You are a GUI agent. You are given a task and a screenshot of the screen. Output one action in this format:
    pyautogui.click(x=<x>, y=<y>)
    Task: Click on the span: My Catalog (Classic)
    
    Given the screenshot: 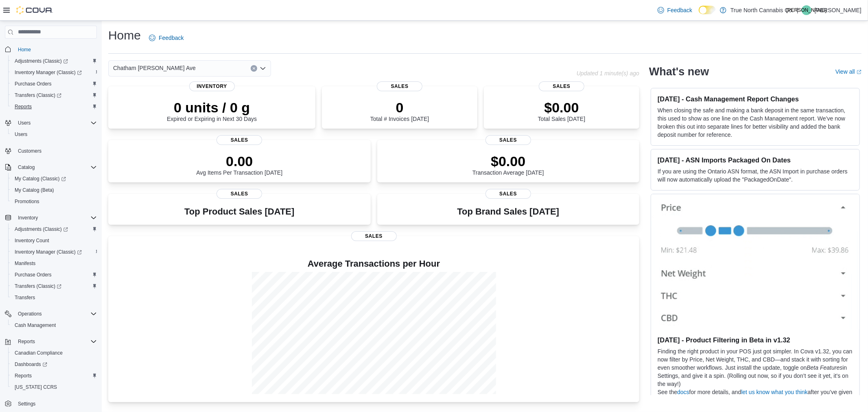 What is the action you would take?
    pyautogui.click(x=54, y=179)
    